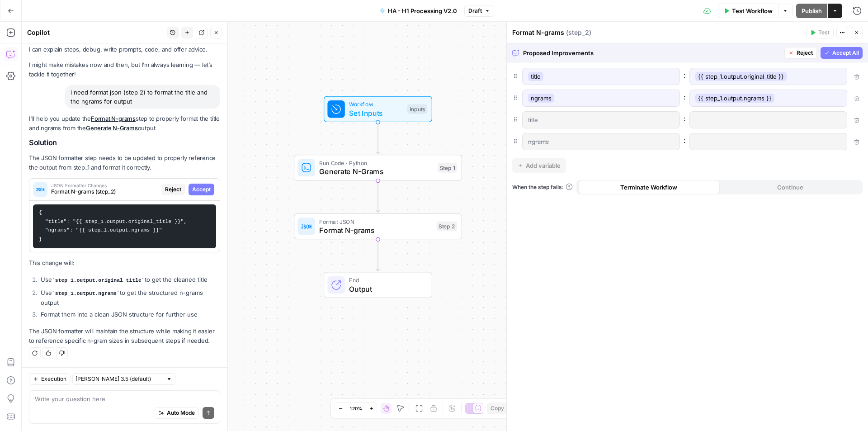 The image size is (868, 431). What do you see at coordinates (741, 77) in the screenshot?
I see `p: {{ step_1.output.original_title }}` at bounding box center [741, 77].